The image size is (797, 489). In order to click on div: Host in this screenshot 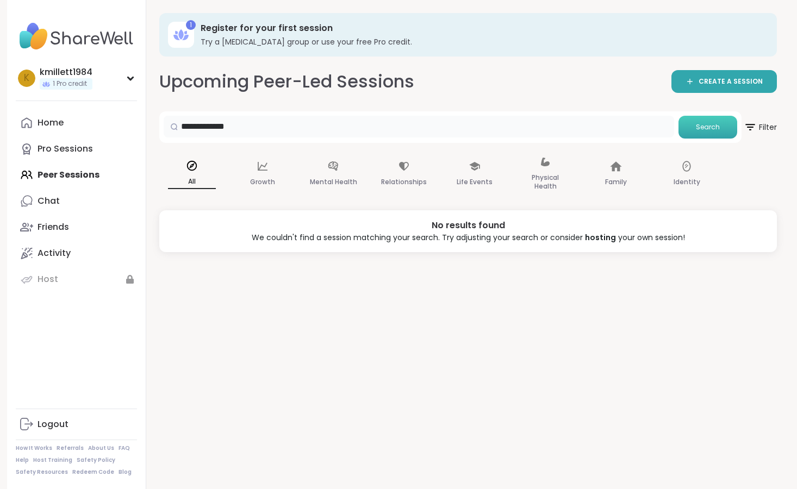, I will do `click(48, 280)`.